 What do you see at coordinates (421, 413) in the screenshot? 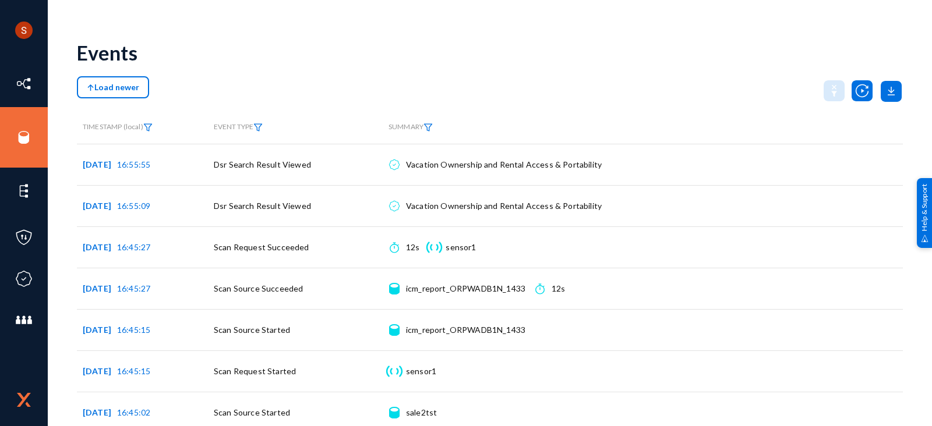
I see `div: sale2tst` at bounding box center [421, 413].